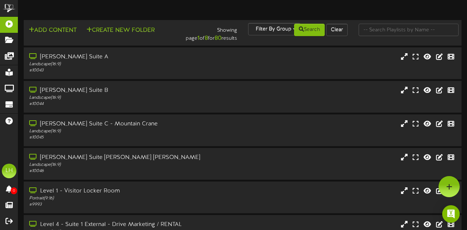 This screenshot has width=467, height=230. What do you see at coordinates (409, 30) in the screenshot?
I see `input: -- Search Playlists by Name --` at bounding box center [409, 30].